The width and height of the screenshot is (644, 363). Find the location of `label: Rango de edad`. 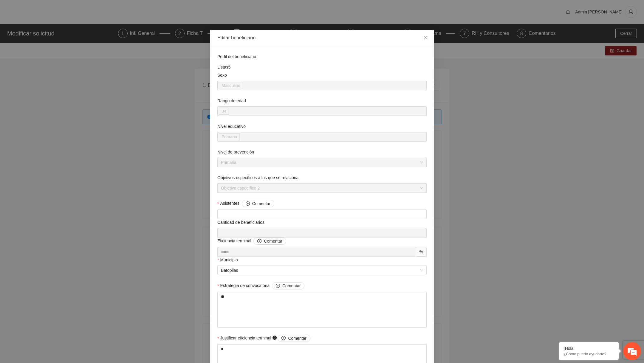

label: Rango de edad is located at coordinates (232, 100).